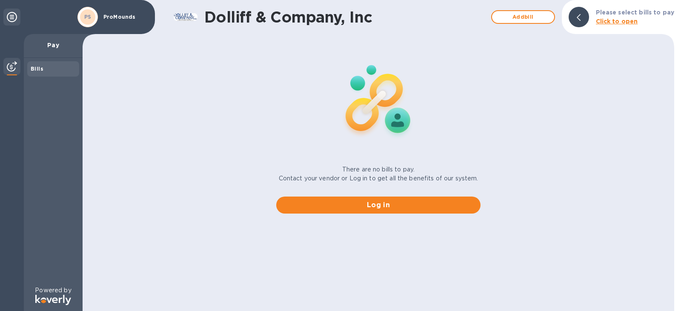  Describe the element at coordinates (125, 17) in the screenshot. I see `p: ProMounds` at that location.